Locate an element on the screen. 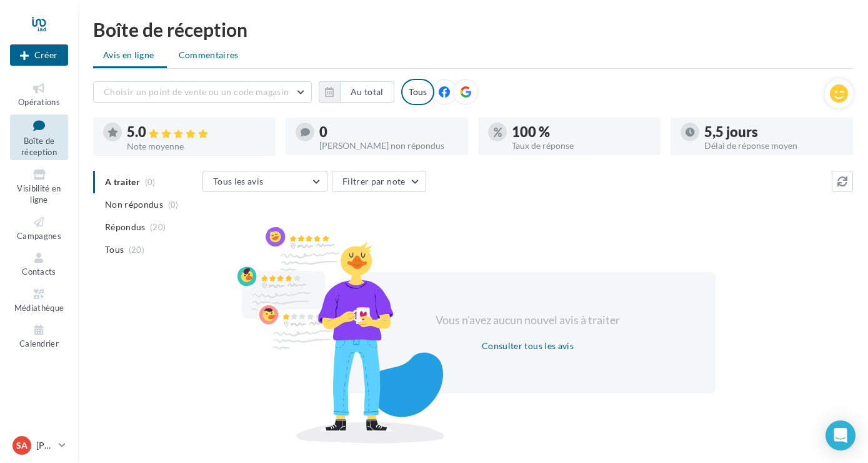  div: Tous is located at coordinates (417, 92).